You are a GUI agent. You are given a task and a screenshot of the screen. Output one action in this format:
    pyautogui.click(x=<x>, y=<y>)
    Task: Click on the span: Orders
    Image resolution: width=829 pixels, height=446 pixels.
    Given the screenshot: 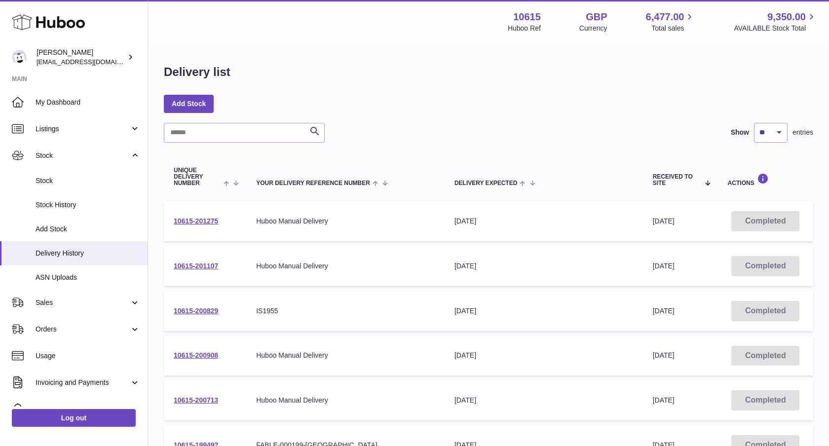 What is the action you would take?
    pyautogui.click(x=82, y=329)
    